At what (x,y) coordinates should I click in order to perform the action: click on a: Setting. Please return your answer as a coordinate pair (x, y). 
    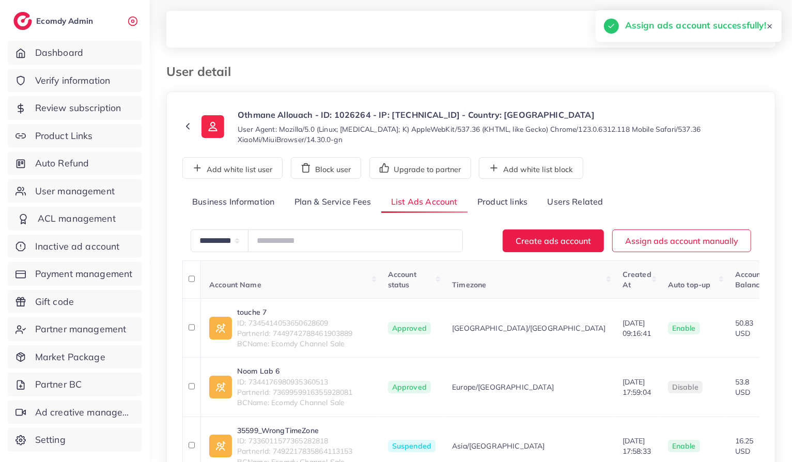
    Looking at the image, I should click on (75, 440).